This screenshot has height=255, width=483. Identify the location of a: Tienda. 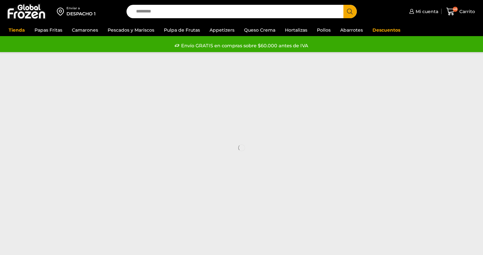
(17, 30).